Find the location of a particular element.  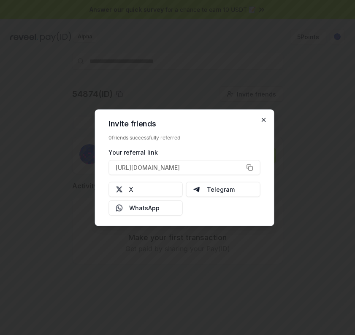

div: Your referral link is located at coordinates (184, 152).